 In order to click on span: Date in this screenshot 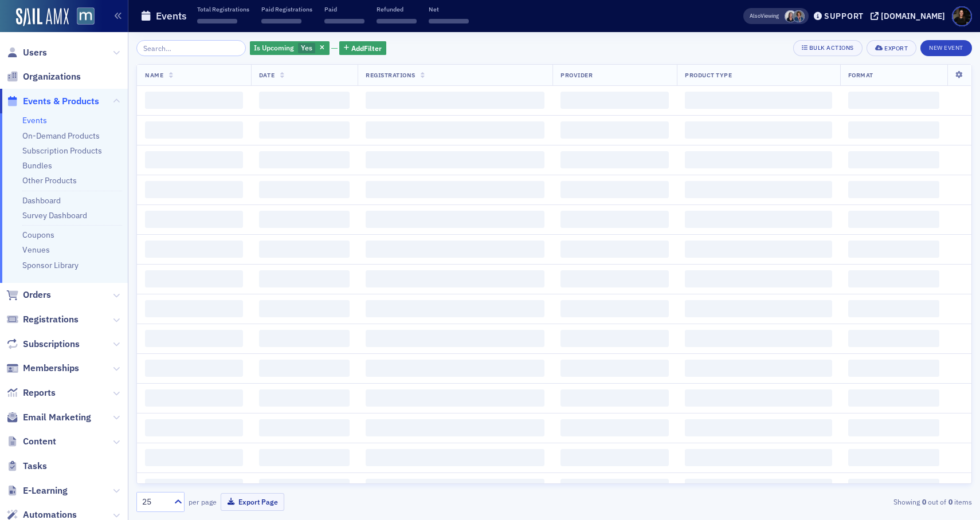, I will do `click(267, 75)`.